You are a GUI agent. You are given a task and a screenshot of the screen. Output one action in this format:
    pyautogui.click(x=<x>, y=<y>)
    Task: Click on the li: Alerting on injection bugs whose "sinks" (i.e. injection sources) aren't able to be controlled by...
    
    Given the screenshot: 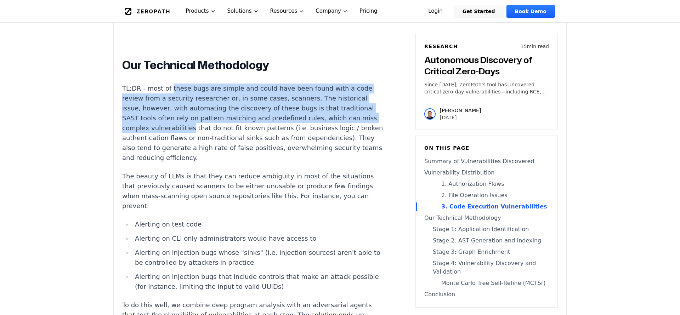 What is the action you would take?
    pyautogui.click(x=259, y=258)
    